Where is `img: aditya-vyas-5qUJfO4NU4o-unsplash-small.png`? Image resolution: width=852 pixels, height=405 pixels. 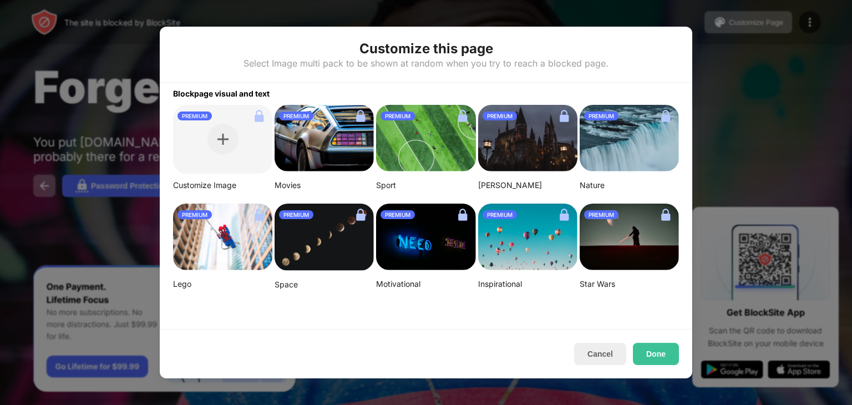 img: aditya-vyas-5qUJfO4NU4o-unsplash-small.png is located at coordinates (528, 138).